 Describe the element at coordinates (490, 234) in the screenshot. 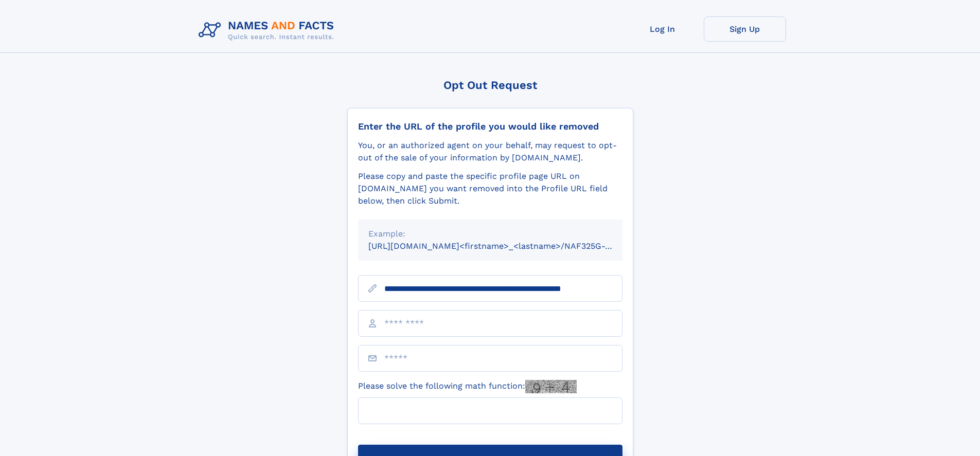

I see `div: Example:` at that location.